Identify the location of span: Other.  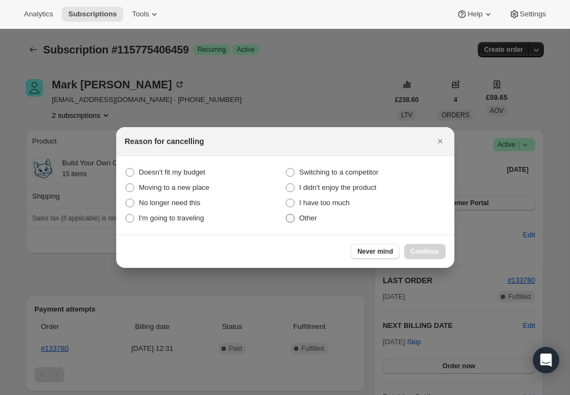
(308, 218).